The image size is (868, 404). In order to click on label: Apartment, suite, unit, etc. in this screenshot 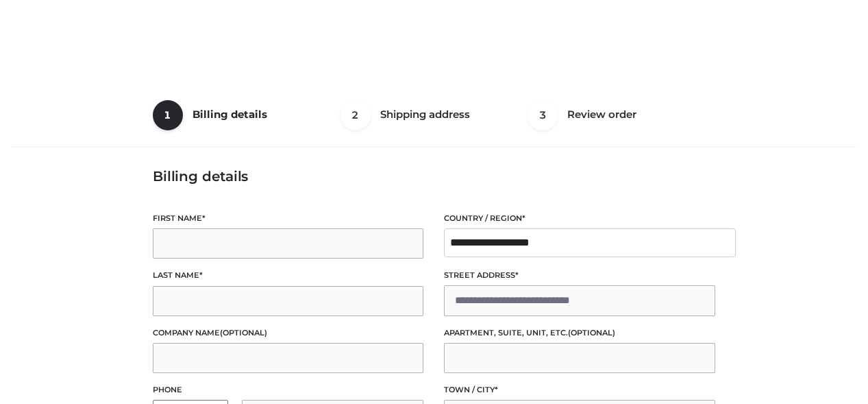, I will do `click(580, 333)`.